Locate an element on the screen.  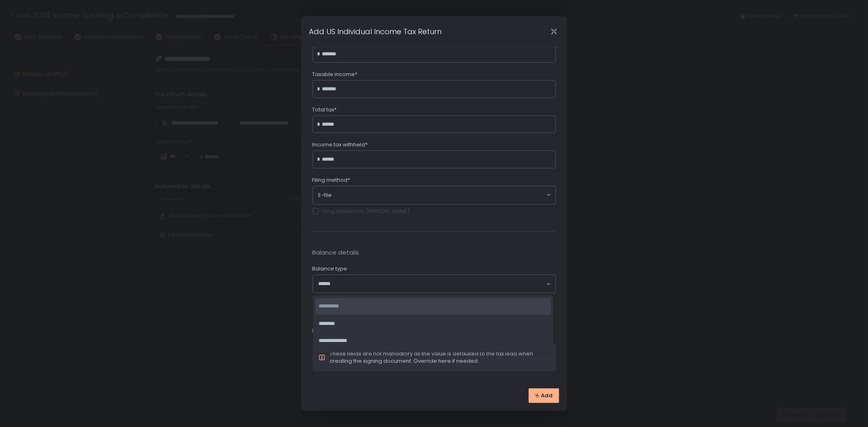
span: Add is located at coordinates (546, 395).